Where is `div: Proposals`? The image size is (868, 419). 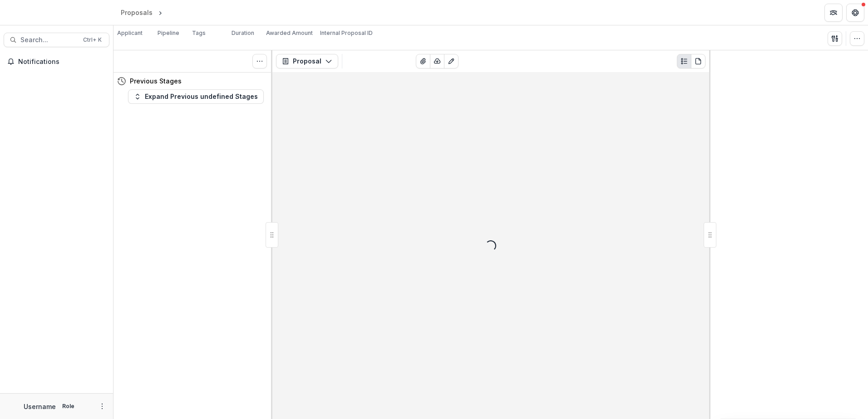 div: Proposals is located at coordinates (137, 12).